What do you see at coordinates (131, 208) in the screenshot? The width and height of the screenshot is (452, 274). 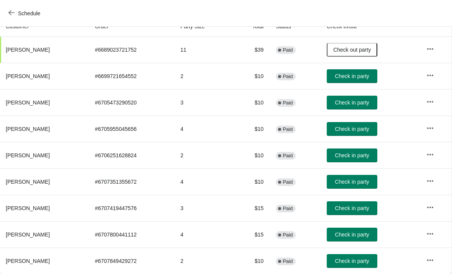 I see `td: # 6707419447576` at bounding box center [131, 208].